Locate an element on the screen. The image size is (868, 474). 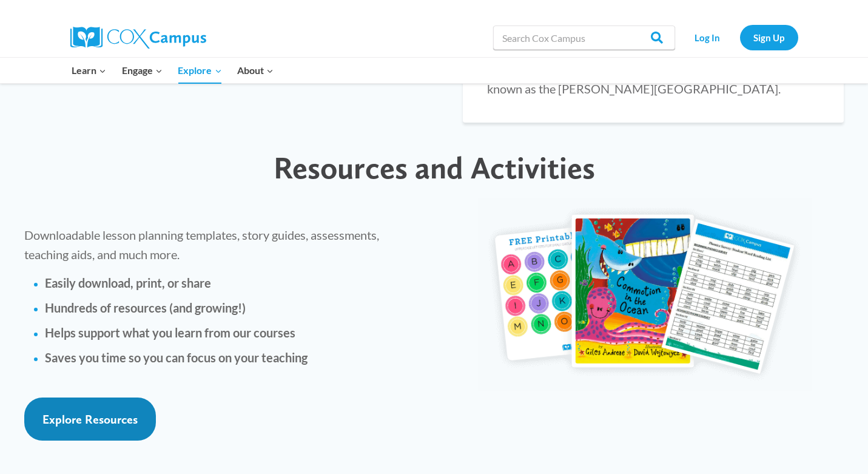
span: Explore Resources is located at coordinates (90, 419).